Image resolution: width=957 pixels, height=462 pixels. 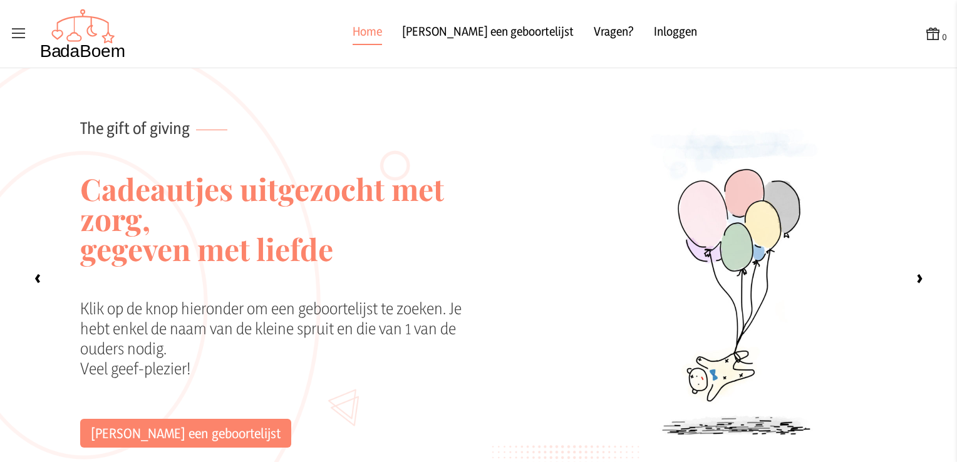 What do you see at coordinates (281, 103) in the screenshot?
I see `p: The gift of giving` at bounding box center [281, 103].